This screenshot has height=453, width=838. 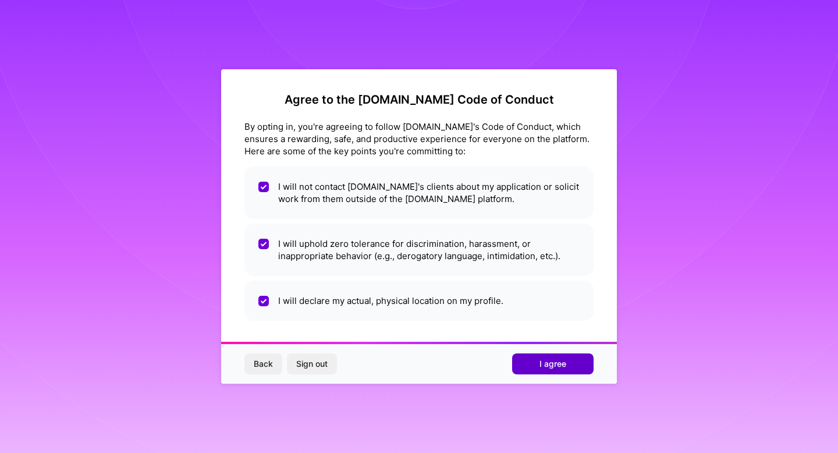 I want to click on button: I agree, so click(x=553, y=364).